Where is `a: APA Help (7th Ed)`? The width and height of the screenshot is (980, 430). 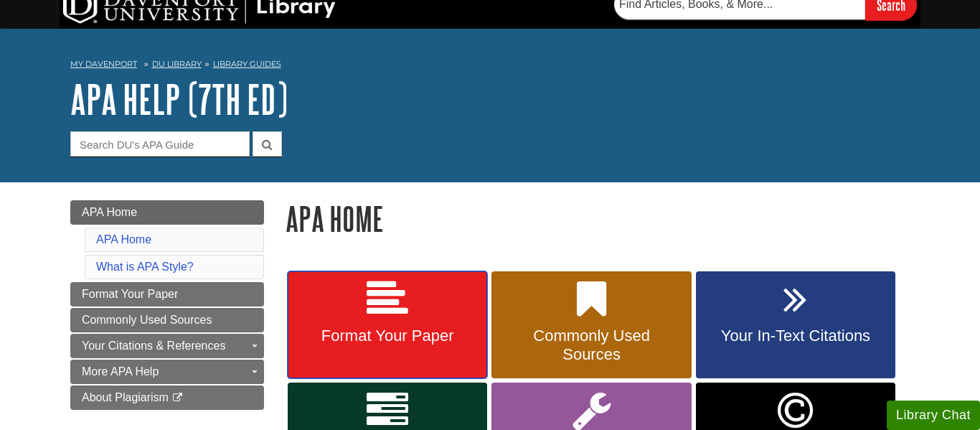
a: APA Help (7th Ed) is located at coordinates (178, 99).